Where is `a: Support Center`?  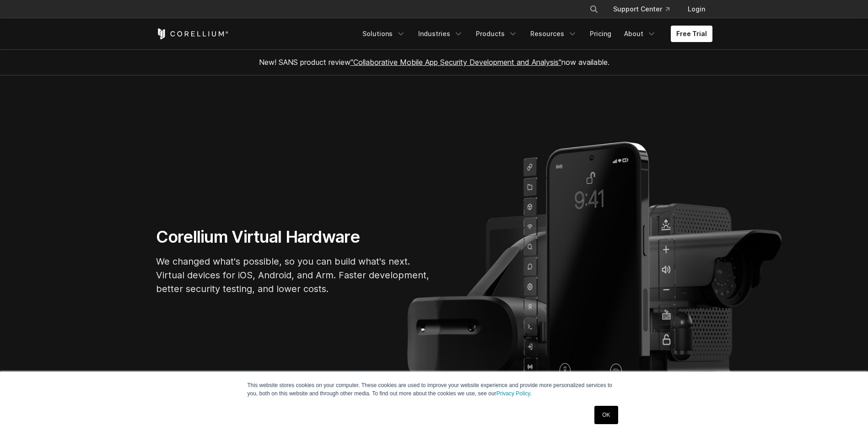 a: Support Center is located at coordinates (642, 9).